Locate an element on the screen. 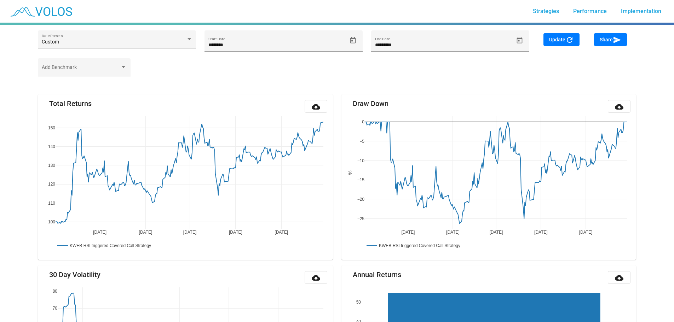 Image resolution: width=674 pixels, height=322 pixels. mat-card-title: 30 Day Volatility is located at coordinates (75, 275).